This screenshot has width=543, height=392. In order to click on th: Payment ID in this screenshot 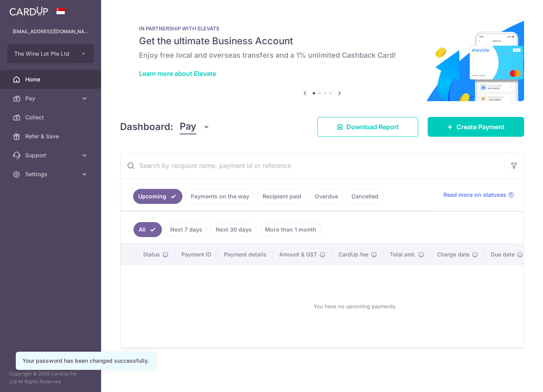, I will do `click(196, 255)`.